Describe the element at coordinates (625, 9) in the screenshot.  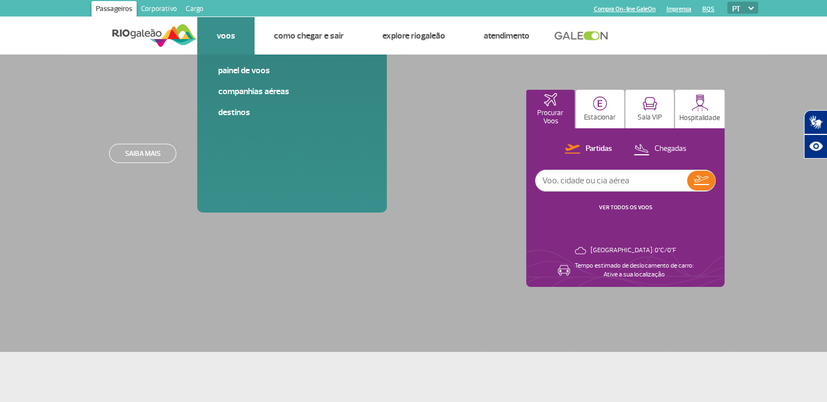
I see `a: Compra On-line GaleOn` at that location.